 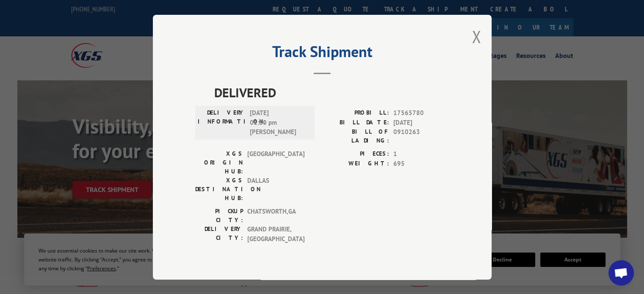 What do you see at coordinates (356, 122) in the screenshot?
I see `label: BILL DATE:` at bounding box center [356, 122].